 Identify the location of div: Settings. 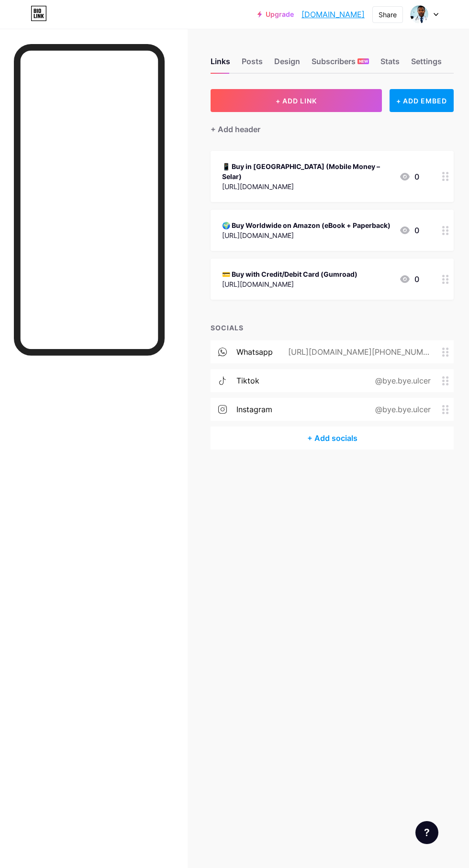
(427, 64).